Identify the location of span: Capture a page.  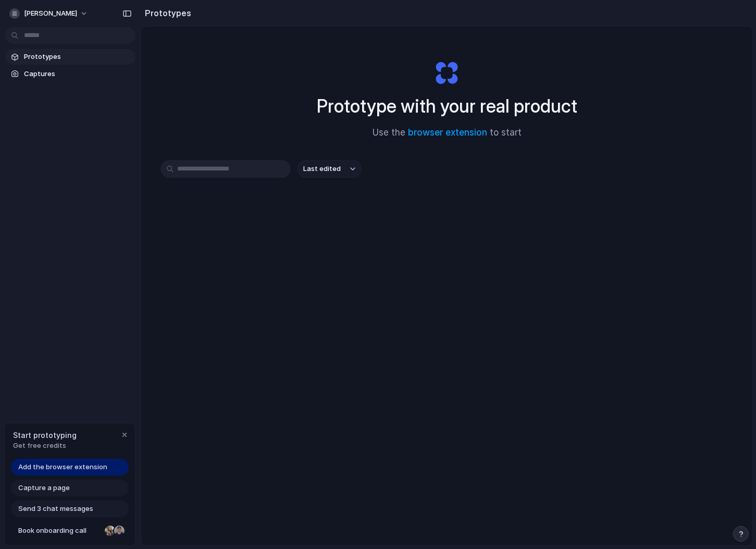
(44, 488).